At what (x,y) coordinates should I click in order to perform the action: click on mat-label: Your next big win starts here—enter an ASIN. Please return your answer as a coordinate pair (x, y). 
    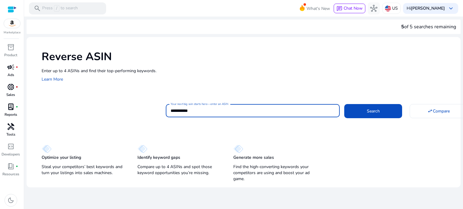
    Looking at the image, I should click on (199, 104).